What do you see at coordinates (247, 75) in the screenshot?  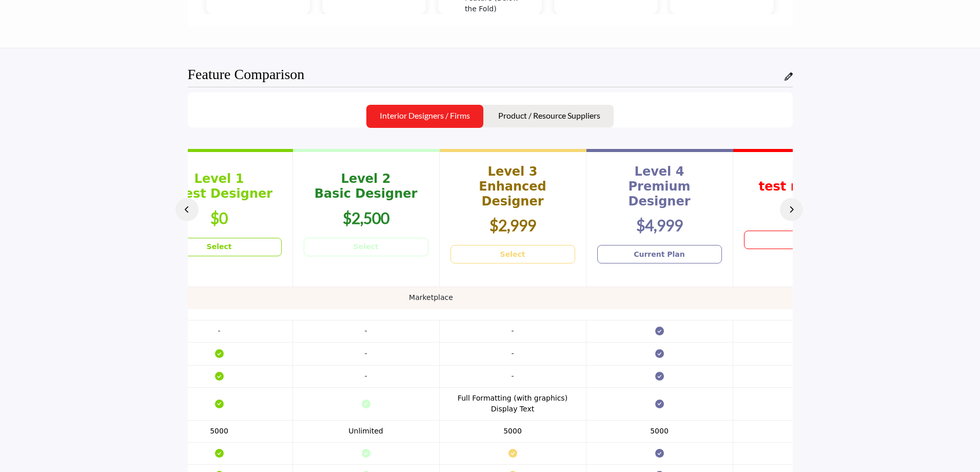 I see `h2: Feature Comparison` at bounding box center [247, 75].